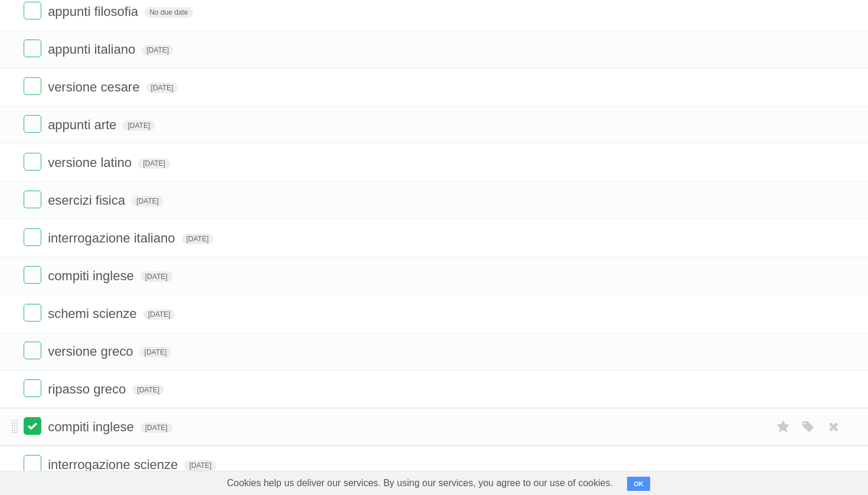 The width and height of the screenshot is (868, 495). Describe the element at coordinates (91, 351) in the screenshot. I see `span: versione greco` at that location.